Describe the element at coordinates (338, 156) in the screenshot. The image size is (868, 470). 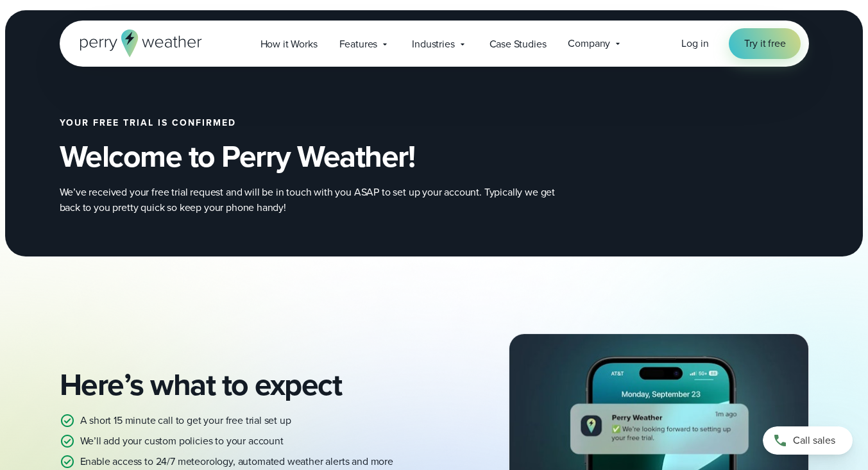
I see `h2: Welcome to Perry Weather!` at that location.